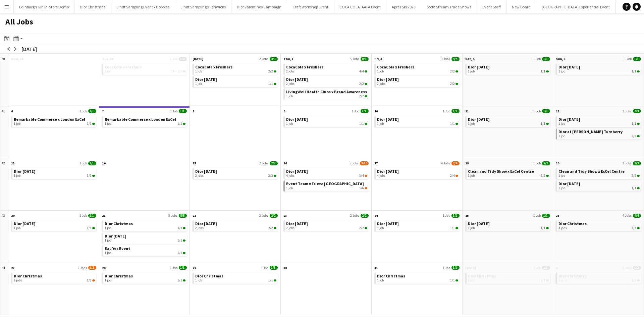  Describe the element at coordinates (102, 111) in the screenshot. I see `span: 7` at that location.